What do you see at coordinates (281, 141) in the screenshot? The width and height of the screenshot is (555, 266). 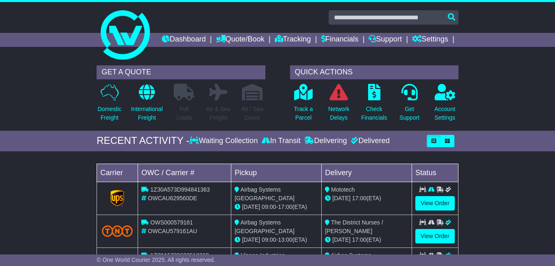 I see `div: In Transit` at bounding box center [281, 141].